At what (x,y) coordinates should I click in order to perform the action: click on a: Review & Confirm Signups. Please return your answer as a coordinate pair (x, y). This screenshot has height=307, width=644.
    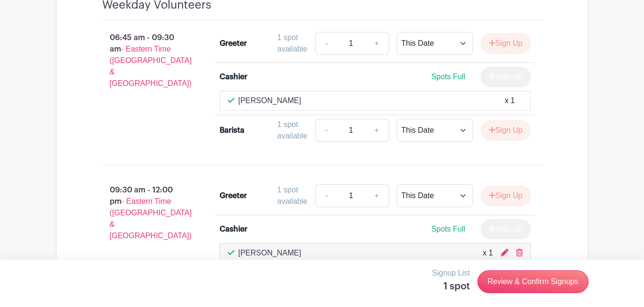
    Looking at the image, I should click on (533, 282).